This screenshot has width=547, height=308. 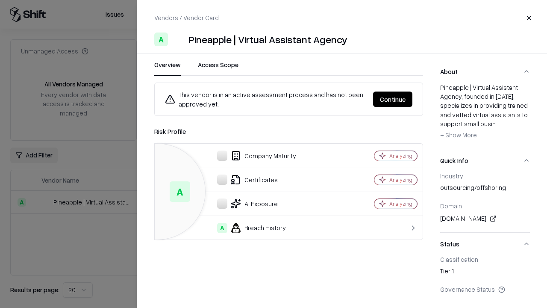 What do you see at coordinates (485, 116) in the screenshot?
I see `div: About` at bounding box center [485, 116].